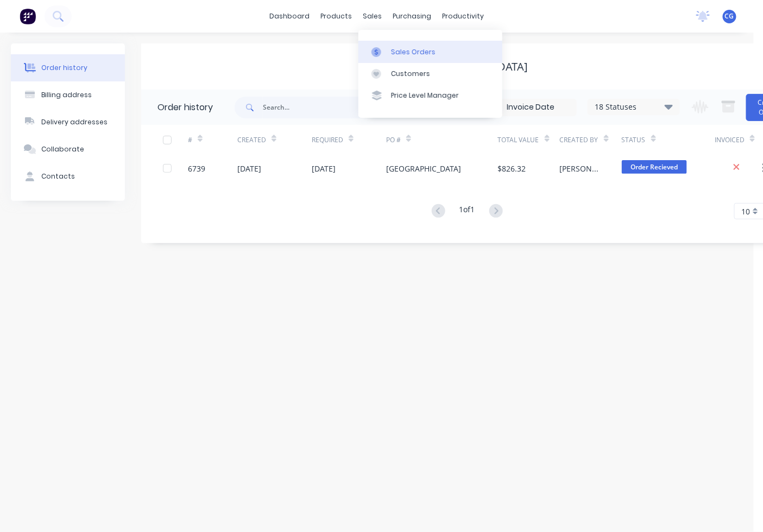  I want to click on span: CG, so click(729, 17).